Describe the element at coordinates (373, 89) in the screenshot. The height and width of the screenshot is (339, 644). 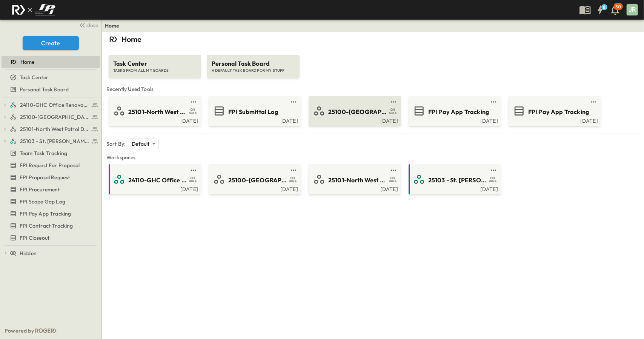
I see `span: Recently Used Tools` at that location.